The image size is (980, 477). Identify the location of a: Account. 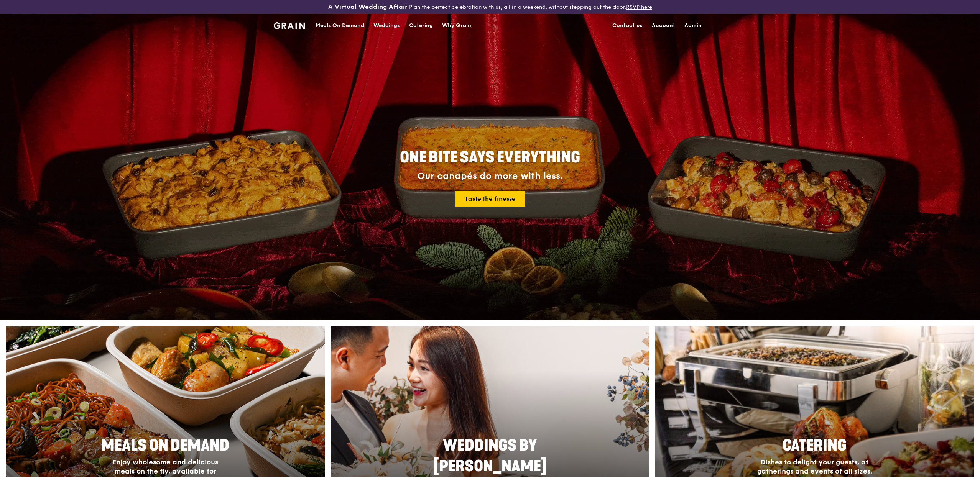
(663, 26).